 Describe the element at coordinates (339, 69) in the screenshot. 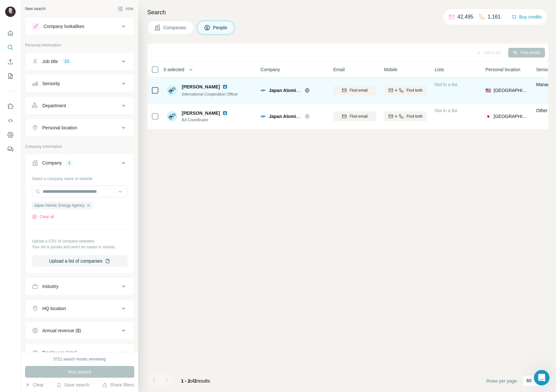

I see `span: Email` at that location.